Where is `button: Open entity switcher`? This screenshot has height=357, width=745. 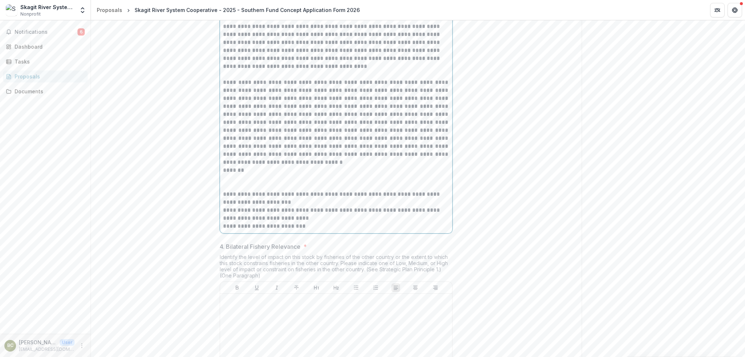 button: Open entity switcher is located at coordinates (83, 10).